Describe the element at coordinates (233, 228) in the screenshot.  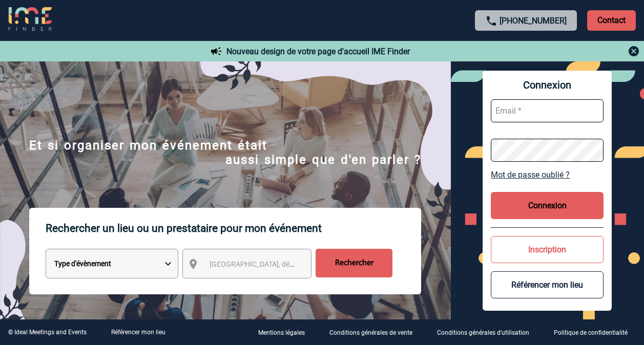
I see `p: Rechercher un lieu ou un prestataire pour mon événement` at that location.